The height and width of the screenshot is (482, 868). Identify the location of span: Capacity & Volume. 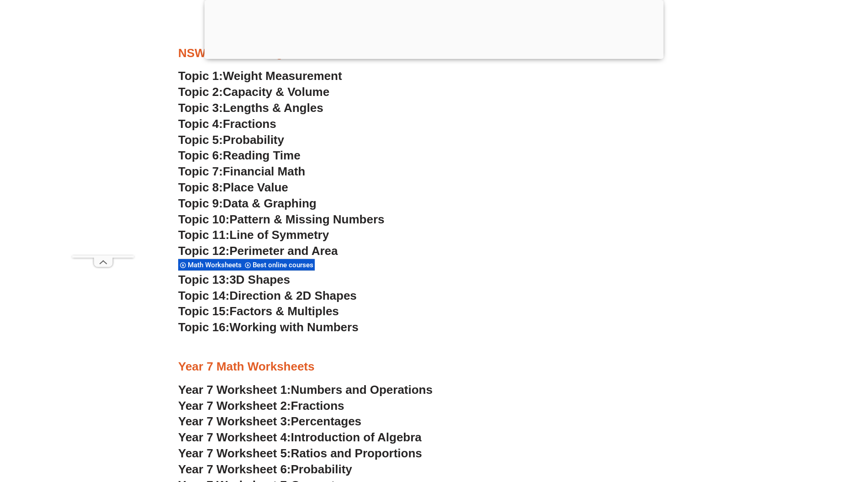
(276, 92).